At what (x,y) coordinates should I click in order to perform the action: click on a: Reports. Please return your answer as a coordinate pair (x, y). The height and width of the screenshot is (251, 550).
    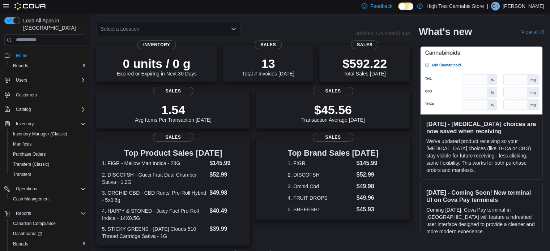
    Looking at the image, I should click on (21, 244).